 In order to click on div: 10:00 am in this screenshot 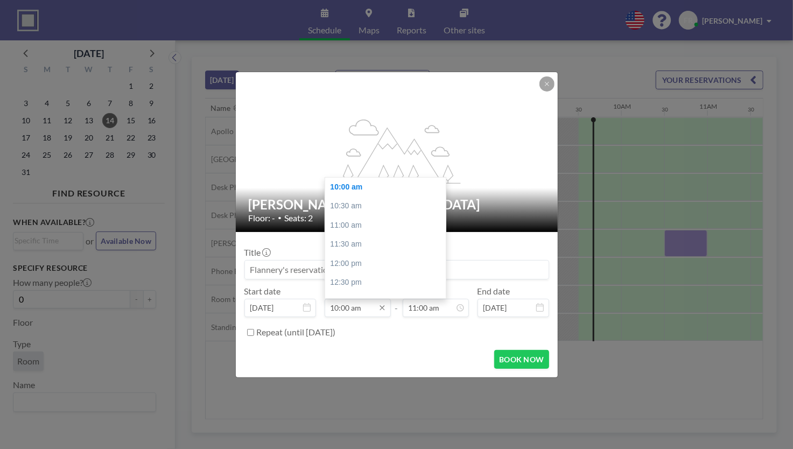, I will do `click(388, 187)`.